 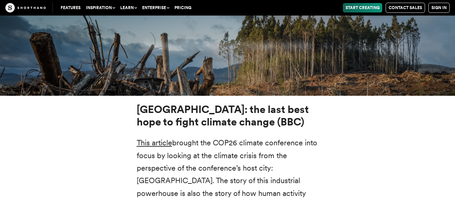 What do you see at coordinates (405, 8) in the screenshot?
I see `a: Contact Sales` at bounding box center [405, 8].